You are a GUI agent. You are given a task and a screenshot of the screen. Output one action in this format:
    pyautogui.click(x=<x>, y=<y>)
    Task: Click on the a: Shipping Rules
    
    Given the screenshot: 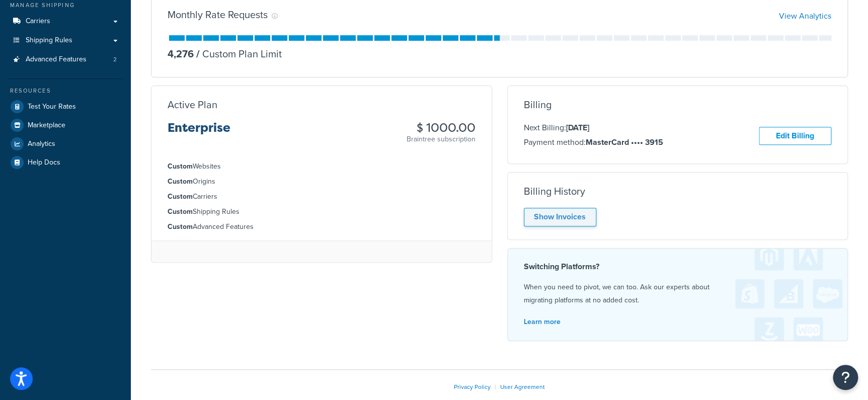 What is the action you would take?
    pyautogui.click(x=65, y=40)
    